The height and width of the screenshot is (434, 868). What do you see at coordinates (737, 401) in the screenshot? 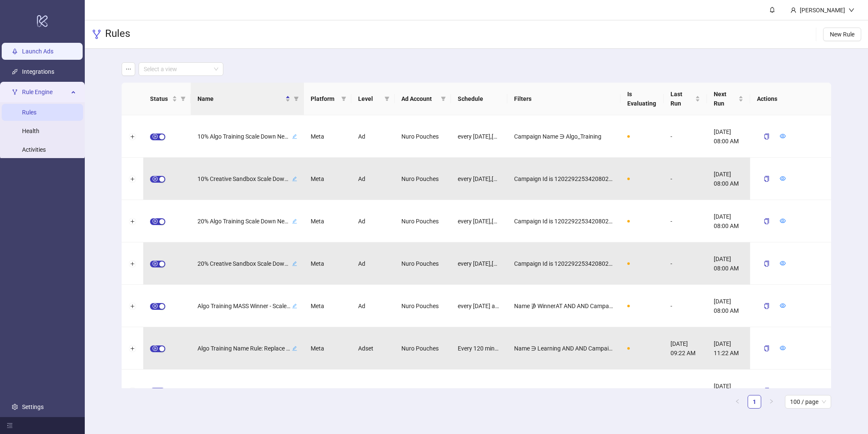
I see `button: left` at bounding box center [737, 401].